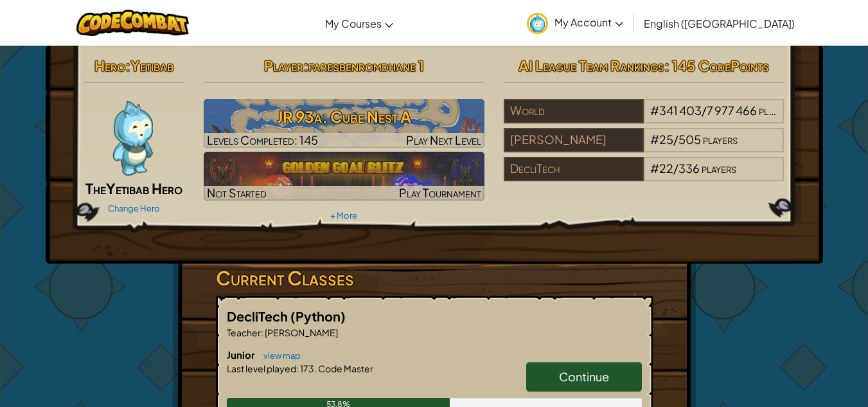 This screenshot has height=407, width=868. I want to click on span: My Account, so click(589, 22).